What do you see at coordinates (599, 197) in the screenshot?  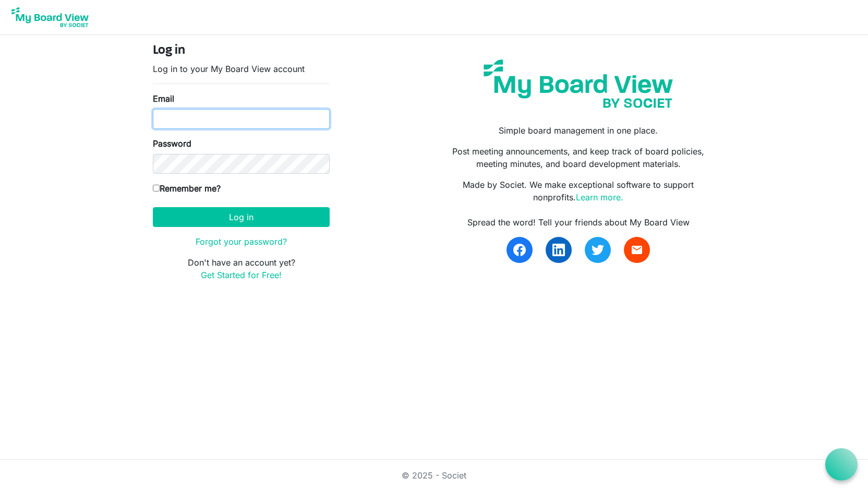 I see `a: Learn more.` at bounding box center [599, 197].